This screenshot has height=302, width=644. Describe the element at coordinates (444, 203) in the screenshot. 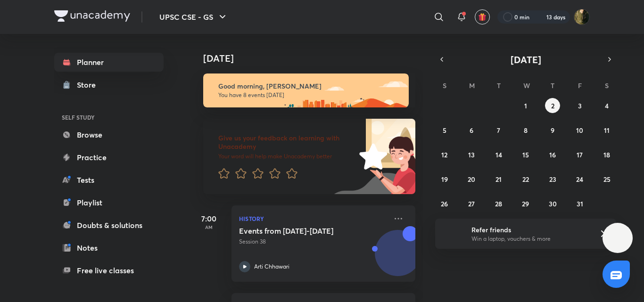

I see `abbr: October 26, 2025` at that location.